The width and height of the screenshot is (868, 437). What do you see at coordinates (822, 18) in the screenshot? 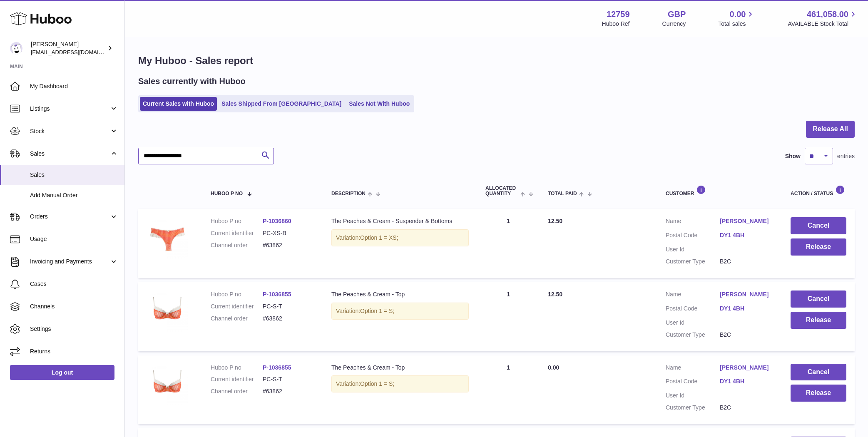
I see `a: 461,058.00 AVAILABLE Stock Total` at bounding box center [822, 18].